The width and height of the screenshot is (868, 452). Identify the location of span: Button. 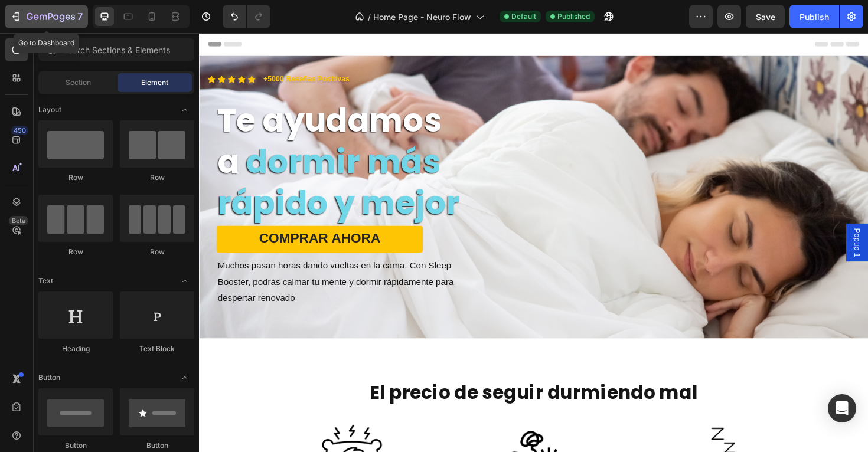
(49, 377).